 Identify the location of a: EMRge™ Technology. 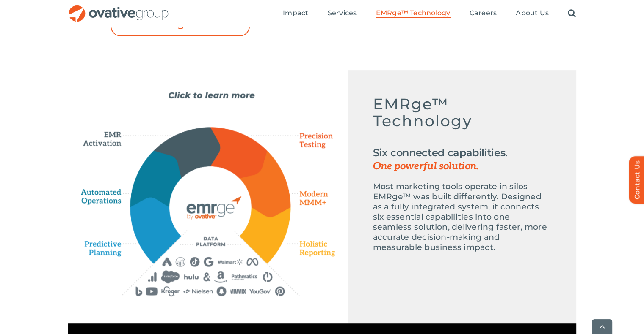
(413, 13).